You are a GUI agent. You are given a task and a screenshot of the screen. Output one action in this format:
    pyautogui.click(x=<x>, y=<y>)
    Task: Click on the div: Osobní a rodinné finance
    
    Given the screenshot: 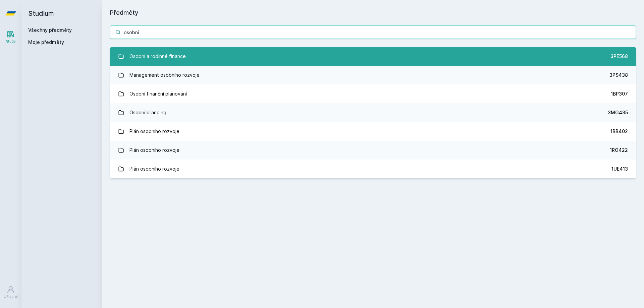 What is the action you would take?
    pyautogui.click(x=158, y=56)
    